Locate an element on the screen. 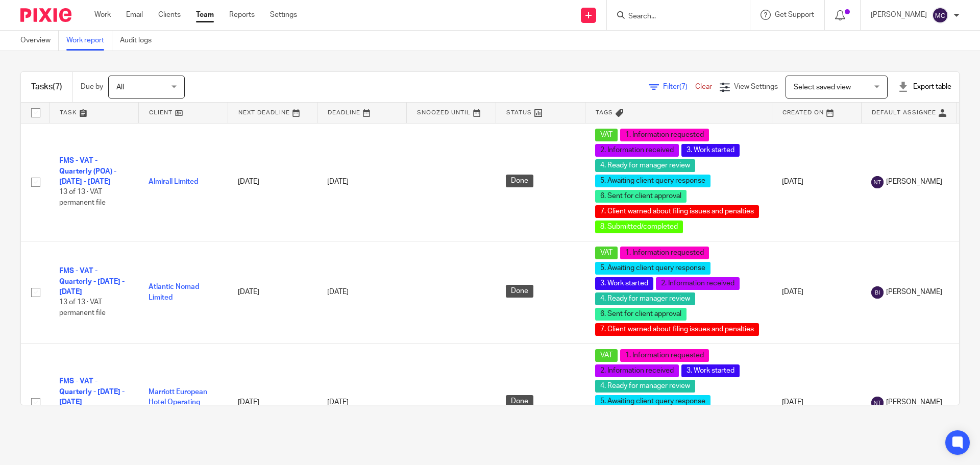 Image resolution: width=980 pixels, height=465 pixels. a: Marriott European Hotel Operating Company Limited is located at coordinates (178, 402).